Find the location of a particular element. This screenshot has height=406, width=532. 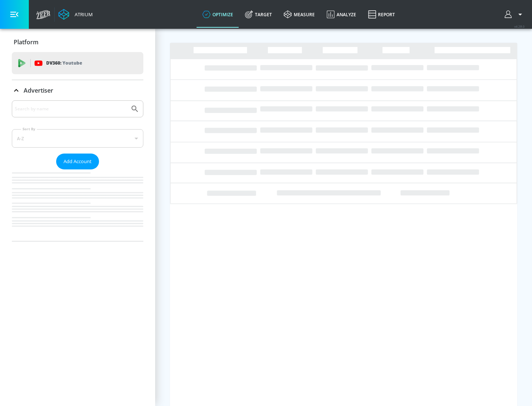

a: Report is located at coordinates (381, 14).